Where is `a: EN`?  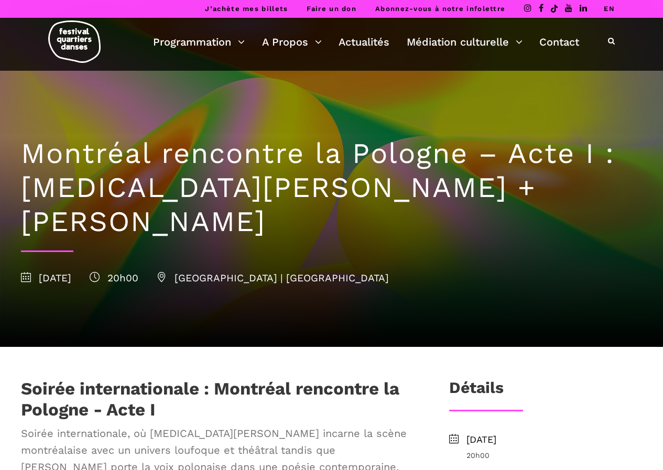 a: EN is located at coordinates (609, 8).